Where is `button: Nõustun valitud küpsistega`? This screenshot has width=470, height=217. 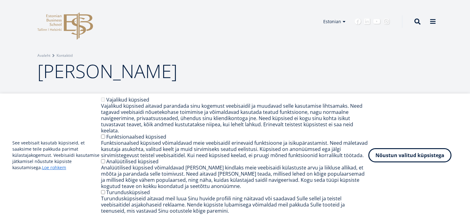 button: Nõustun valitud küpsistega is located at coordinates (409, 155).